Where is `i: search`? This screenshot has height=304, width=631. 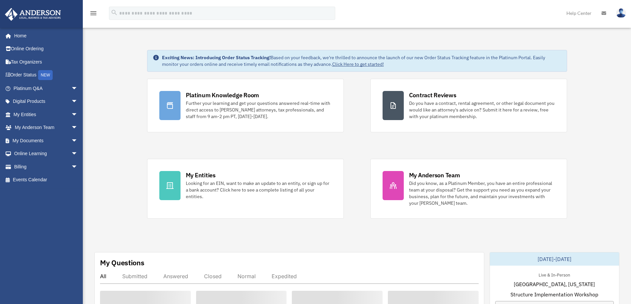
i: search is located at coordinates (114, 13).